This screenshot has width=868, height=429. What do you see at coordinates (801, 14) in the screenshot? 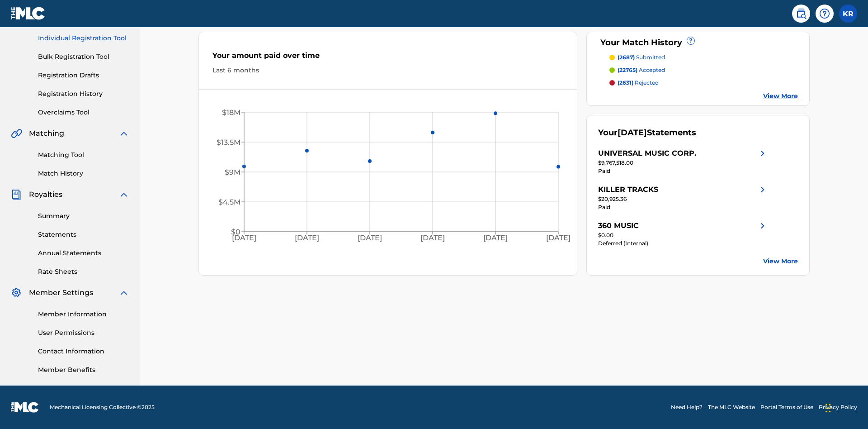
I see `img: search` at bounding box center [801, 14].